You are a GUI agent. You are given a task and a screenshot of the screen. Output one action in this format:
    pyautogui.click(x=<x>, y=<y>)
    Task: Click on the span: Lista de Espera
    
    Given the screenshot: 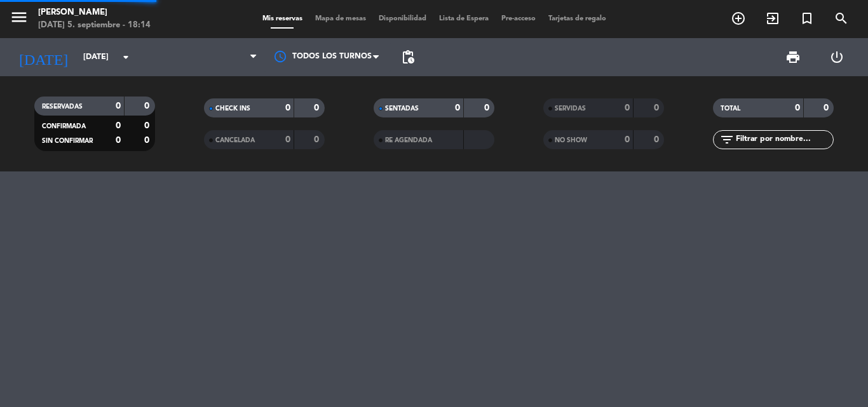 What is the action you would take?
    pyautogui.click(x=464, y=19)
    